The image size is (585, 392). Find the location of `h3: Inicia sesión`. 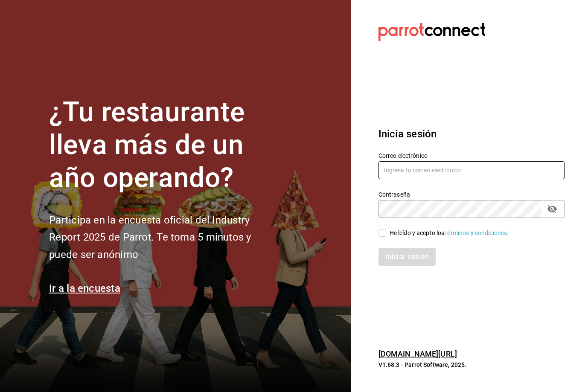

h3: Inicia sesión is located at coordinates (472, 134).